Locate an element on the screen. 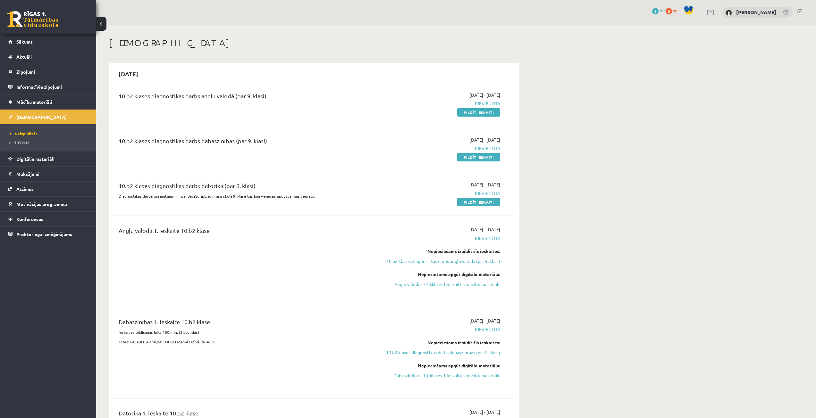 Image resolution: width=816 pixels, height=418 pixels. span: Atzīmes is located at coordinates (25, 189).